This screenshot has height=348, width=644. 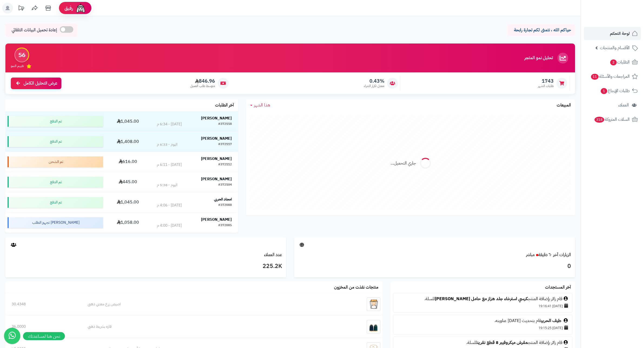 I want to click on div: تم الشحن, so click(x=55, y=162).